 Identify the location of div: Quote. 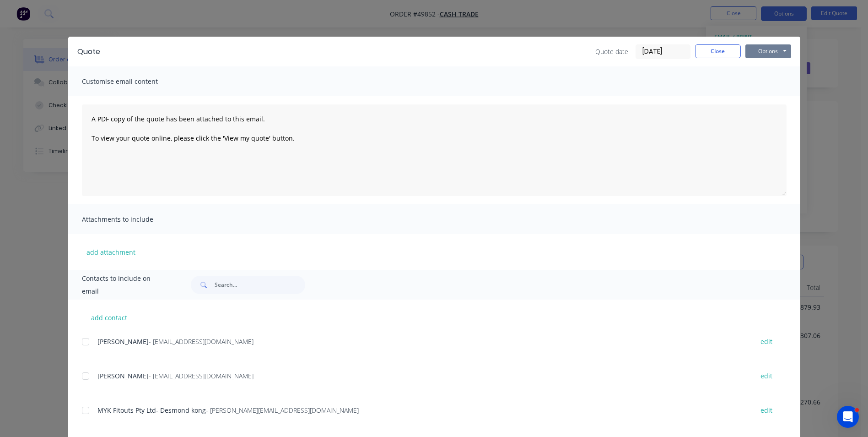
(89, 52).